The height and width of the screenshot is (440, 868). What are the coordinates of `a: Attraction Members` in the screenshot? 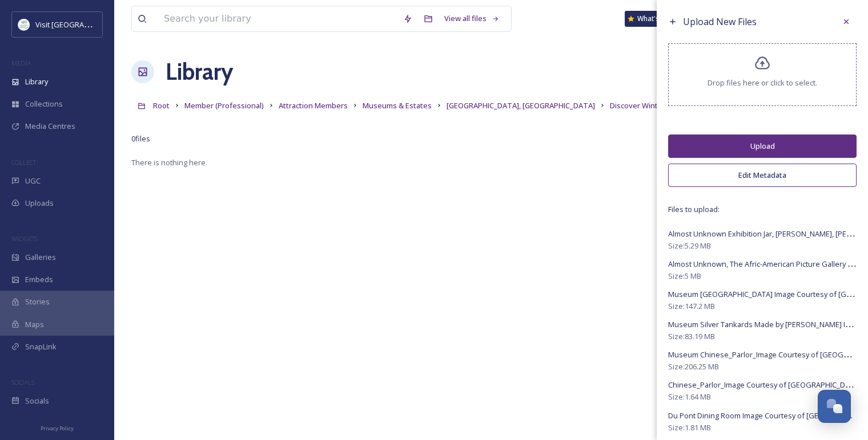 It's located at (313, 105).